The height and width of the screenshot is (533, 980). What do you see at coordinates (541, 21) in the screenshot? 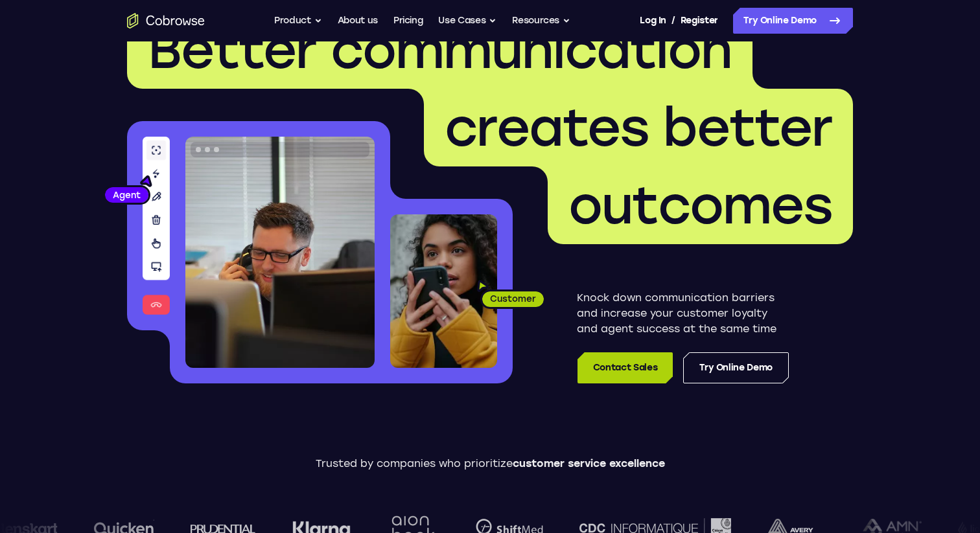
I see `button: Resources` at bounding box center [541, 21].